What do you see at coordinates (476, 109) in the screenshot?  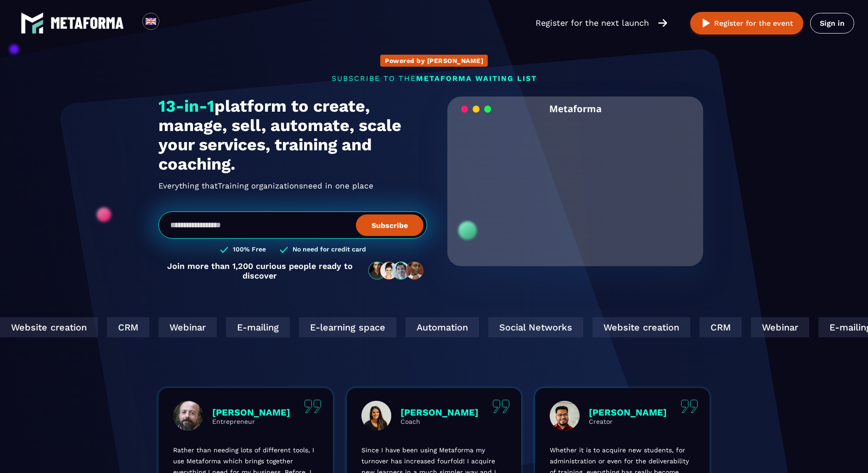 I see `img: loading` at bounding box center [476, 109].